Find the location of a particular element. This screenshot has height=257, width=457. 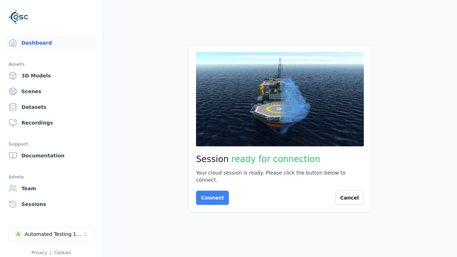

a: Recordings is located at coordinates (51, 123).